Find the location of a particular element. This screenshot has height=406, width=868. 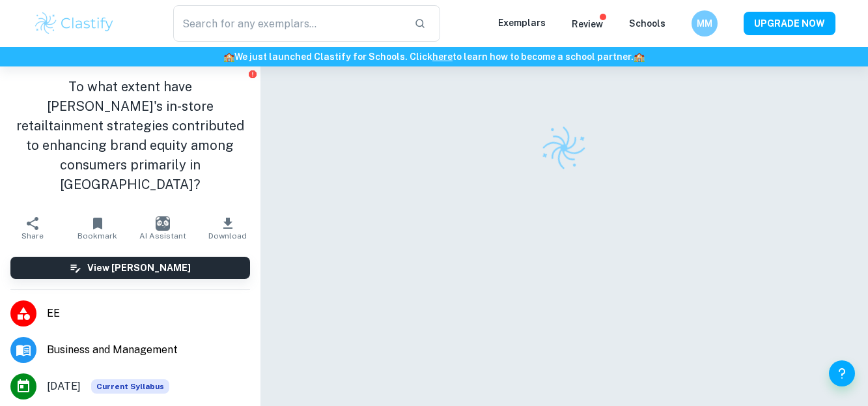

span: Bookmark is located at coordinates (97, 236).